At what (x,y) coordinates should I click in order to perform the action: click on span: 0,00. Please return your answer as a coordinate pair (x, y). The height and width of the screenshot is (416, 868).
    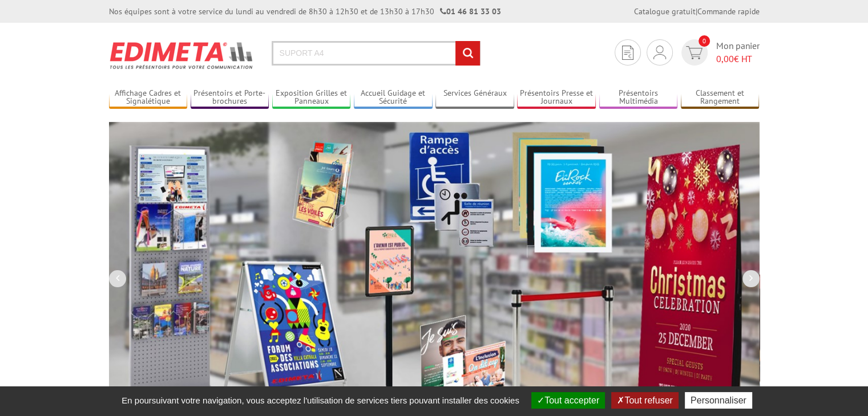
    Looking at the image, I should click on (724, 59).